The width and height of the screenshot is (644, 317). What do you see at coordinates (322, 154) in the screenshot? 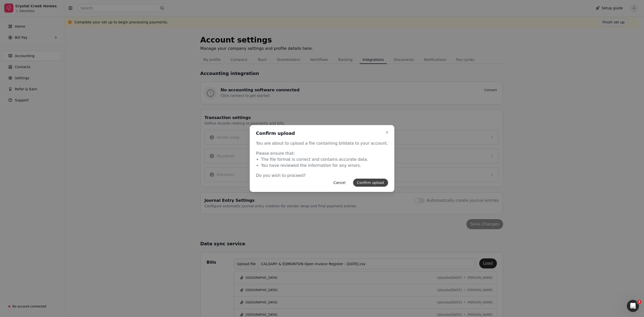
I see `p: Please ensure that:` at bounding box center [322, 154].